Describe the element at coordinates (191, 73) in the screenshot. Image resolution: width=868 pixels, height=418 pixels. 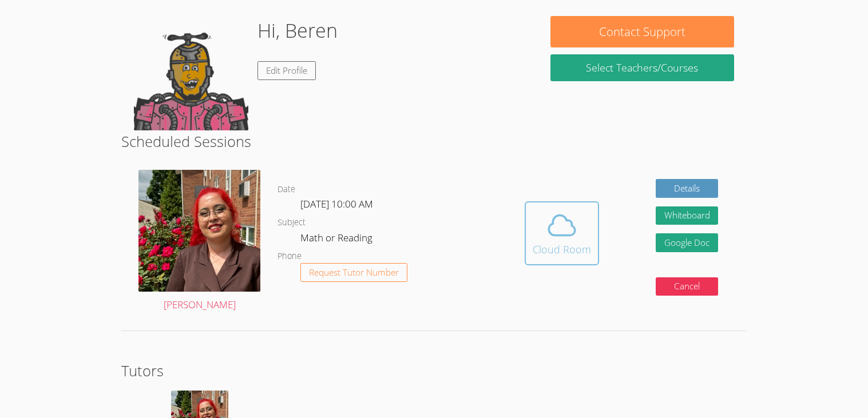
I see `img: default.png` at that location.